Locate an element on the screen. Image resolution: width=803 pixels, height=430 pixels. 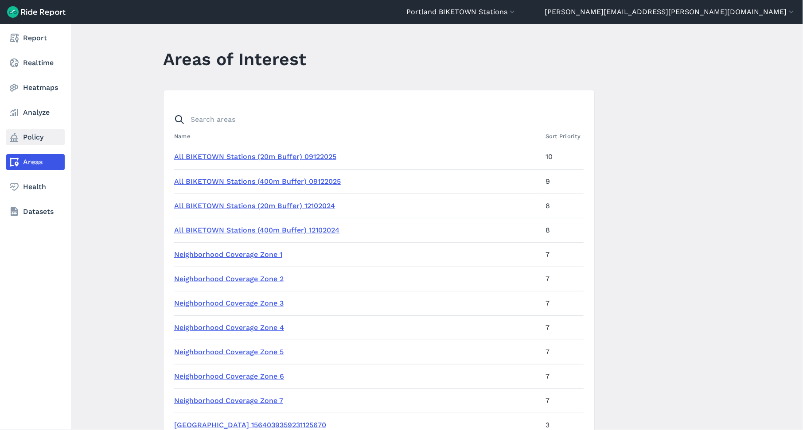
a: Datasets is located at coordinates (35, 212).